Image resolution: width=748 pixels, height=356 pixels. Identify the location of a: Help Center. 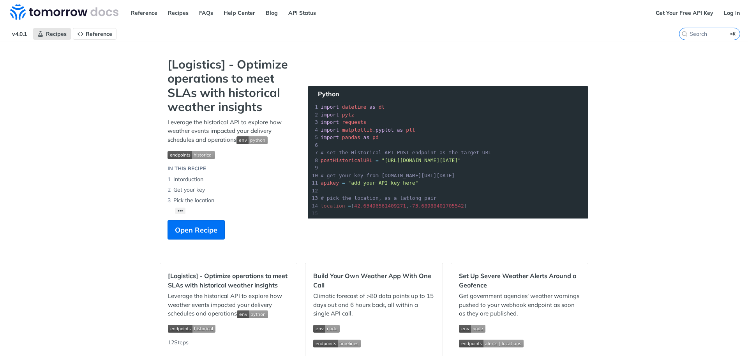
(239, 13).